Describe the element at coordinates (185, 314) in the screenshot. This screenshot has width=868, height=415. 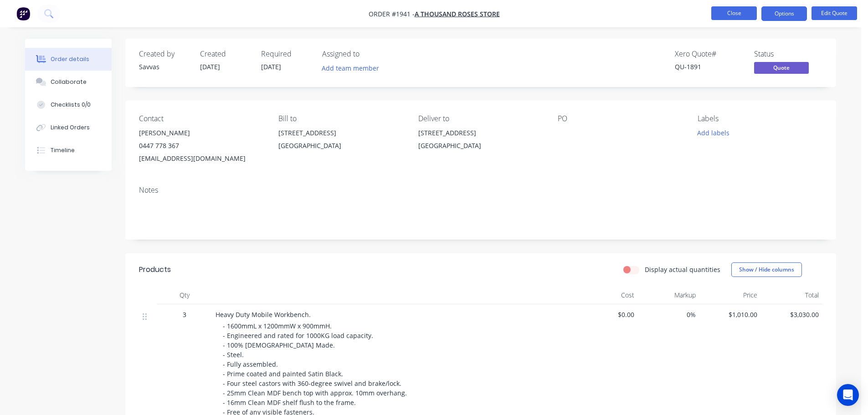
I see `span: 3` at that location.